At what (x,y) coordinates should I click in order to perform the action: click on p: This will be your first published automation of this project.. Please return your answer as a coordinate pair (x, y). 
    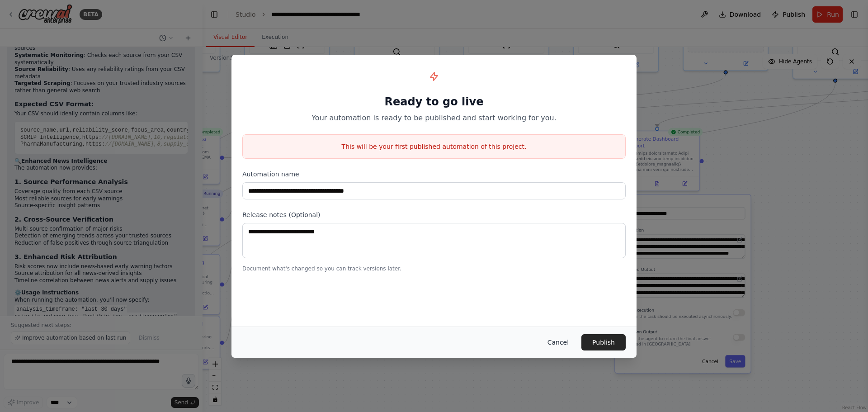
    Looking at the image, I should click on (434, 146).